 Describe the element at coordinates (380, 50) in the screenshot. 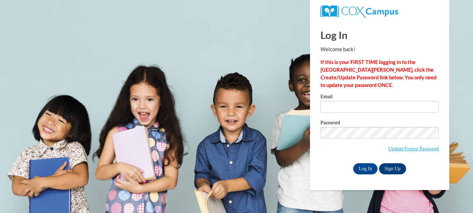

I see `p: Welcome back!` at that location.